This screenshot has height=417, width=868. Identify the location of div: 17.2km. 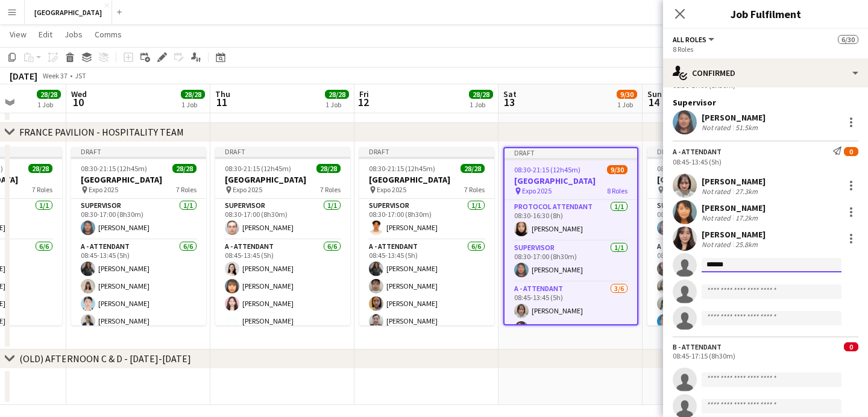
(747, 217).